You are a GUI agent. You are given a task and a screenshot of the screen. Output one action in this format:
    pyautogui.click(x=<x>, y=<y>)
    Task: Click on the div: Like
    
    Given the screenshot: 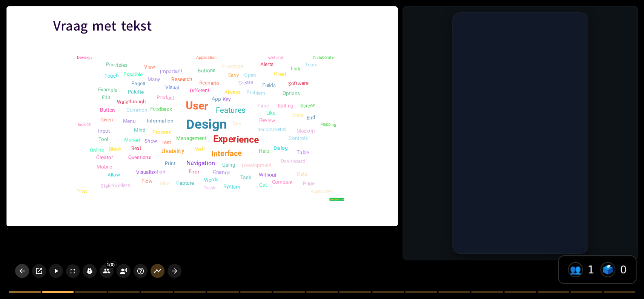 What is the action you would take?
    pyautogui.click(x=270, y=113)
    